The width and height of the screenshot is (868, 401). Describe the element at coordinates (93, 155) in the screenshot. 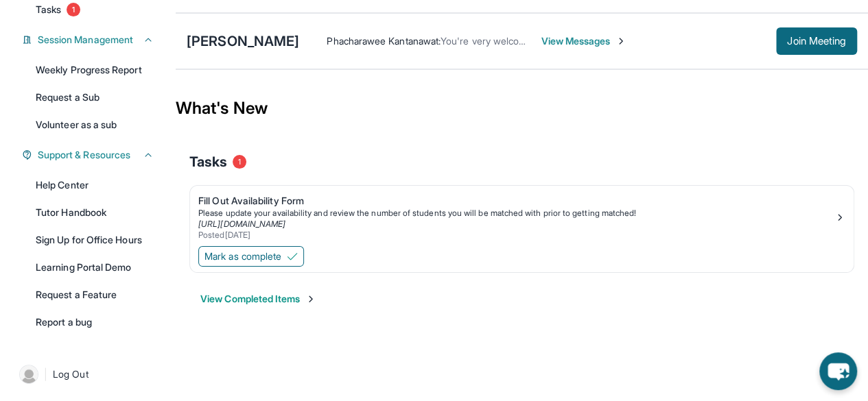

I see `button: Support & Resources` at that location.